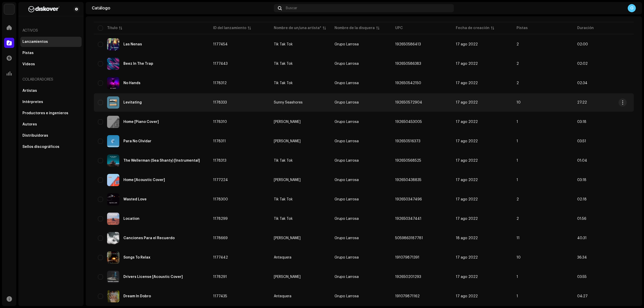 The width and height of the screenshot is (644, 308). I want to click on img: 237ec26e-17f1-4b48-9887-ebcf25631fec, so click(113, 180).